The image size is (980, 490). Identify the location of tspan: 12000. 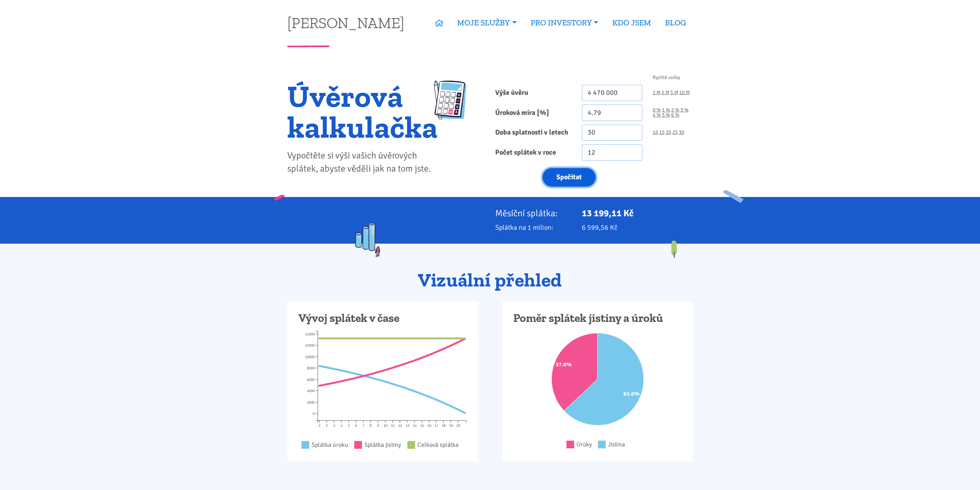
(310, 346).